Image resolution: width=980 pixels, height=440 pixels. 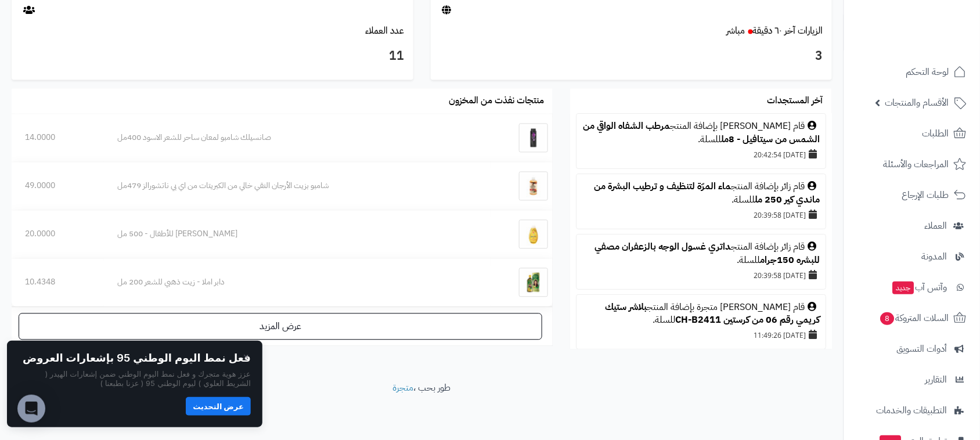 What do you see at coordinates (936, 134) in the screenshot?
I see `span: الطلبات` at bounding box center [936, 134].